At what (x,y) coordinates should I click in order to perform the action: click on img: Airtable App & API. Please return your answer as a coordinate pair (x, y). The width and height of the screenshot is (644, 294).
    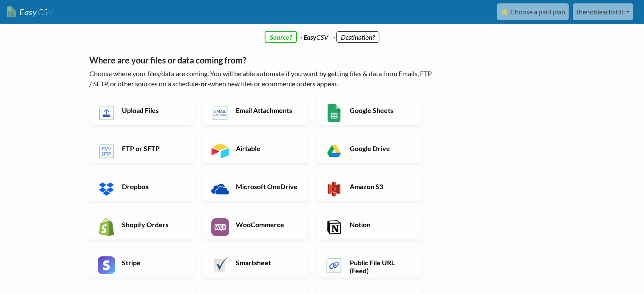
    Looking at the image, I should click on (220, 151).